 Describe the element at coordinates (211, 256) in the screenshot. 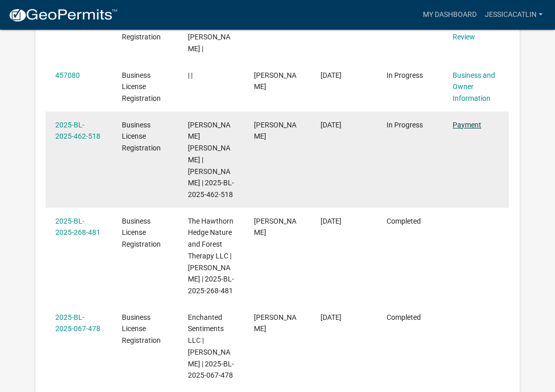

I see `span: The Hawthorn Hedge Nature and Forest Therapy LLC | Jessica Sue Catlin | 2025-BL-2025-268-481` at that location.